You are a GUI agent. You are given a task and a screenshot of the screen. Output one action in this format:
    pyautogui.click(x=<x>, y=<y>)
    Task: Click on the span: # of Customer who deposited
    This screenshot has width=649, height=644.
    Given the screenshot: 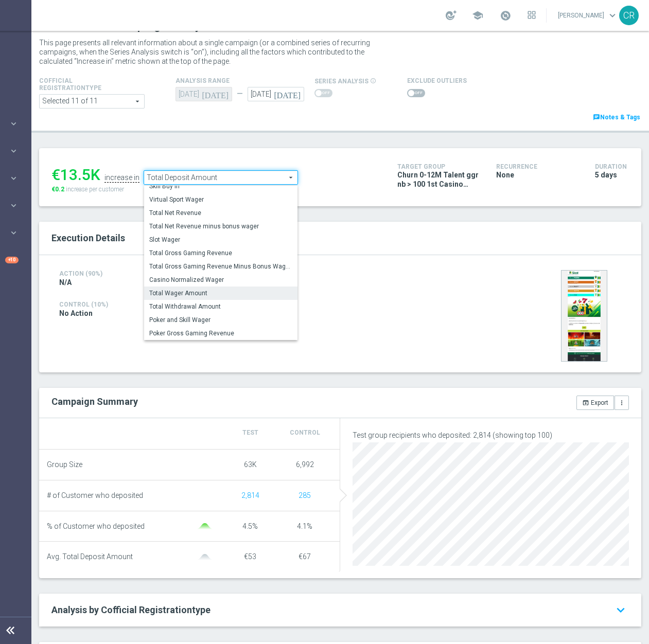 What is the action you would take?
    pyautogui.click(x=95, y=496)
    